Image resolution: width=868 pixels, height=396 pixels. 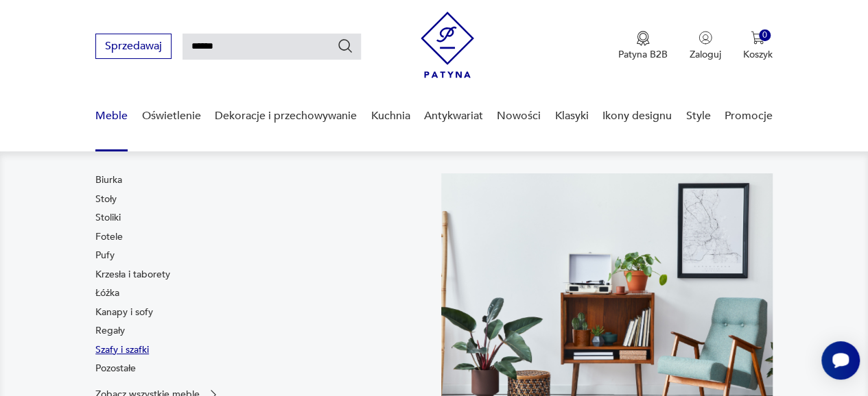 What do you see at coordinates (447, 45) in the screenshot?
I see `img: Patyna - sklep z meblami i dekoracjami vintage` at bounding box center [447, 45].